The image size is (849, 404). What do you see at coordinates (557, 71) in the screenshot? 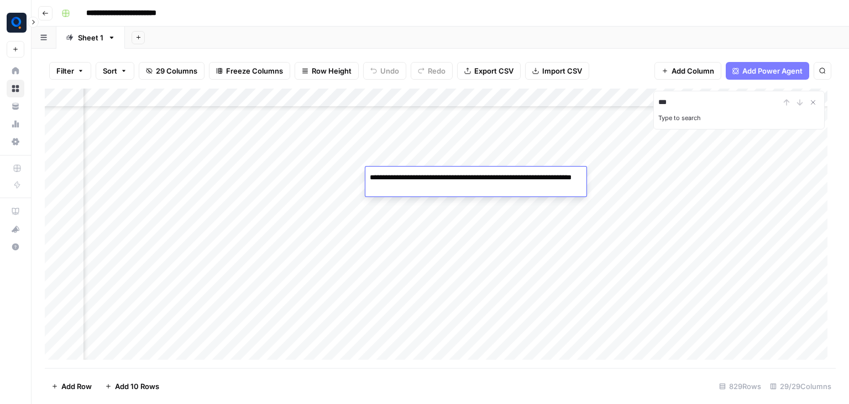
I see `button: Import CSV` at bounding box center [557, 71].